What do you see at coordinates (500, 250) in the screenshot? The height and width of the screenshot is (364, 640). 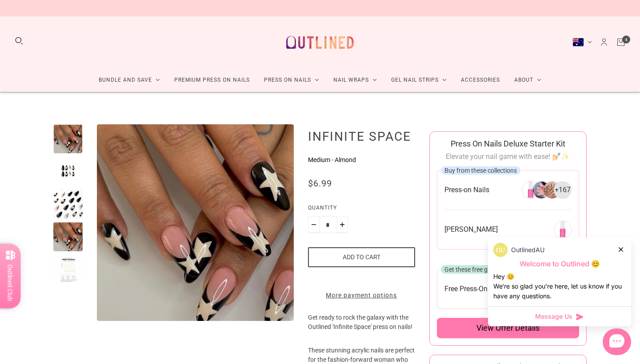 I see `img: data:image/png;base64,iVBORw0KGgoAAAANSUhEUgAAACQAAAAkCAYAAADhAJiYAAAAAXNSR0IArs4c6QAAAERlWElmTU0...` at bounding box center [500, 250].